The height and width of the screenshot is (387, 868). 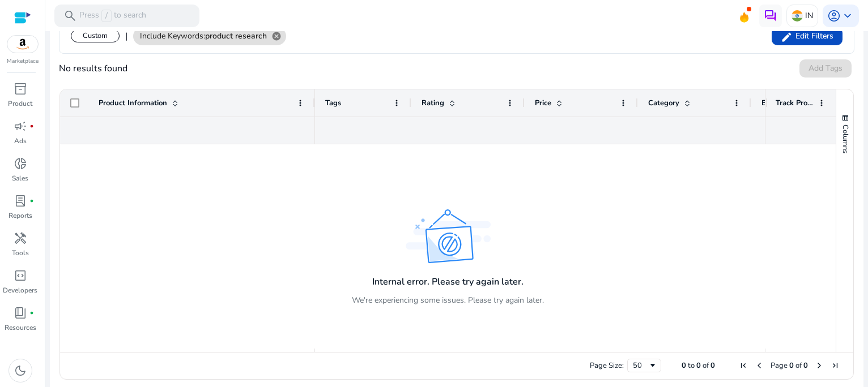 What do you see at coordinates (663, 103) in the screenshot?
I see `span: Category` at bounding box center [663, 103].